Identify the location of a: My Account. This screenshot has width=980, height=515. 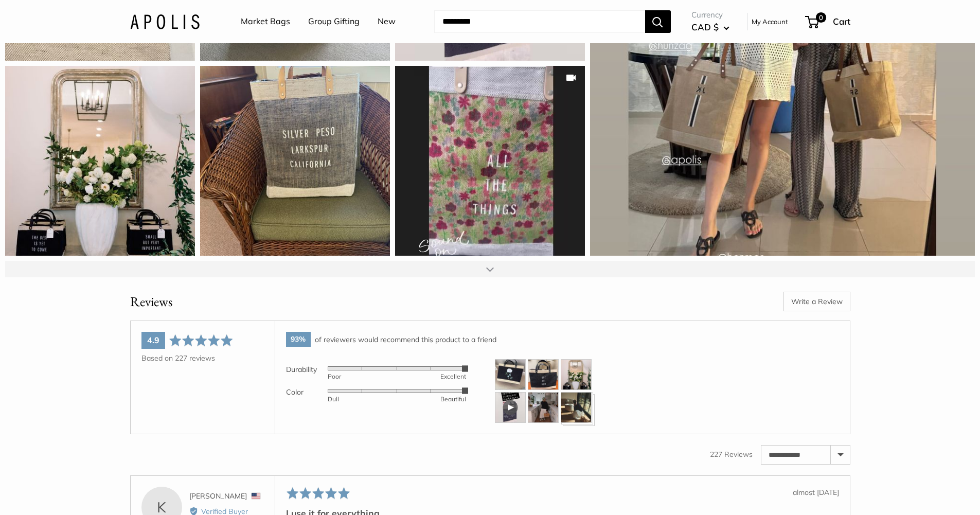
(770, 22).